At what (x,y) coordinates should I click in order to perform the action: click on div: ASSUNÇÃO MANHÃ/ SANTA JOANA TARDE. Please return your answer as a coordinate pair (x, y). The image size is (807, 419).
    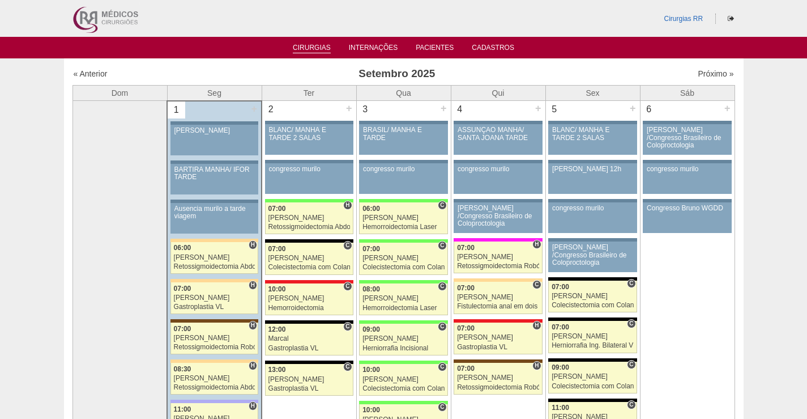
    Looking at the image, I should click on (498, 134).